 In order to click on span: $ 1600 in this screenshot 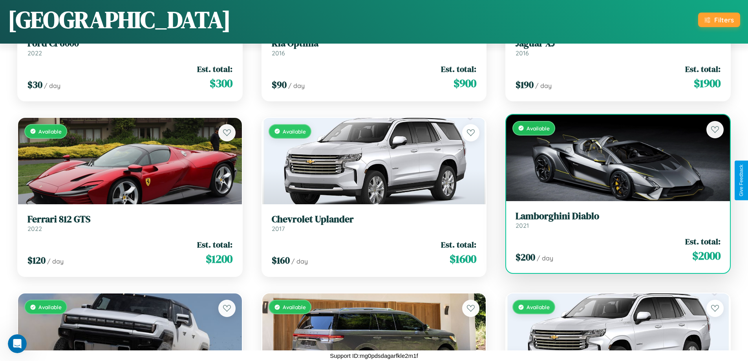, I will do `click(463, 259)`.